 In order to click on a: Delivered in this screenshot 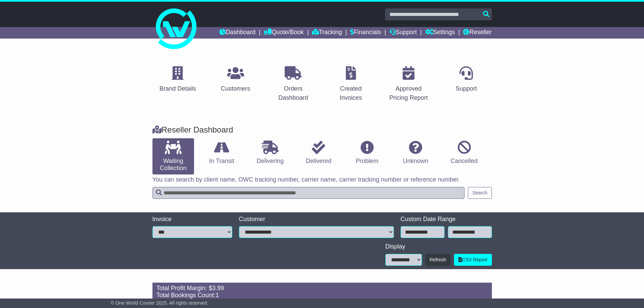, I will do `click(318, 153)`.